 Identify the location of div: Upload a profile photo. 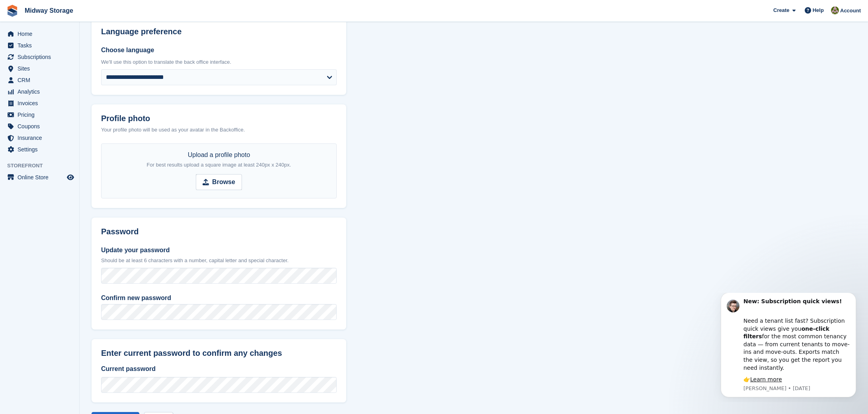
(219, 159).